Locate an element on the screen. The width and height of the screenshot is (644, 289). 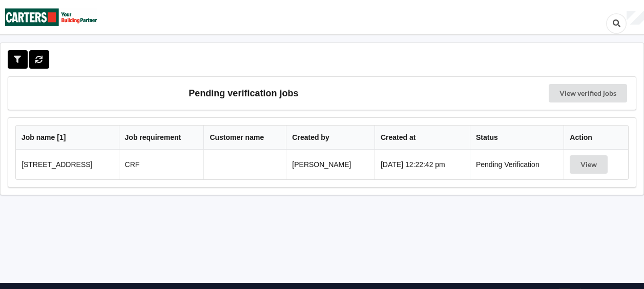
th: Created at is located at coordinates (422, 138).